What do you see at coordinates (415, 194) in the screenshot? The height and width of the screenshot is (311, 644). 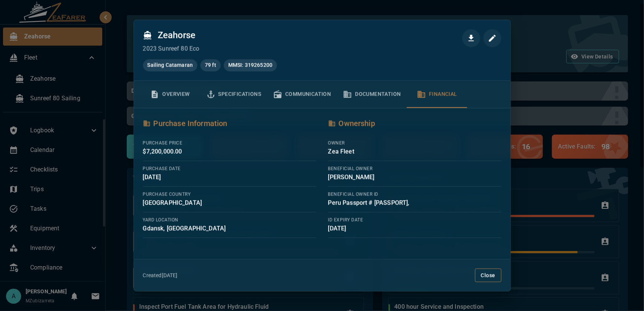 I see `p: Beneficial Owner ID` at bounding box center [415, 194].